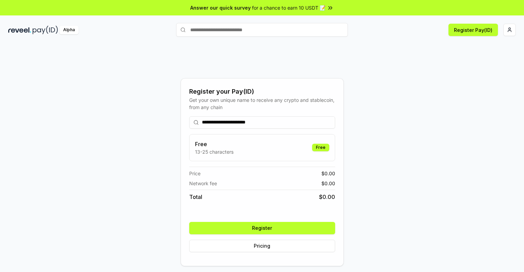  Describe the element at coordinates (69, 30) in the screenshot. I see `div: Alpha` at that location.